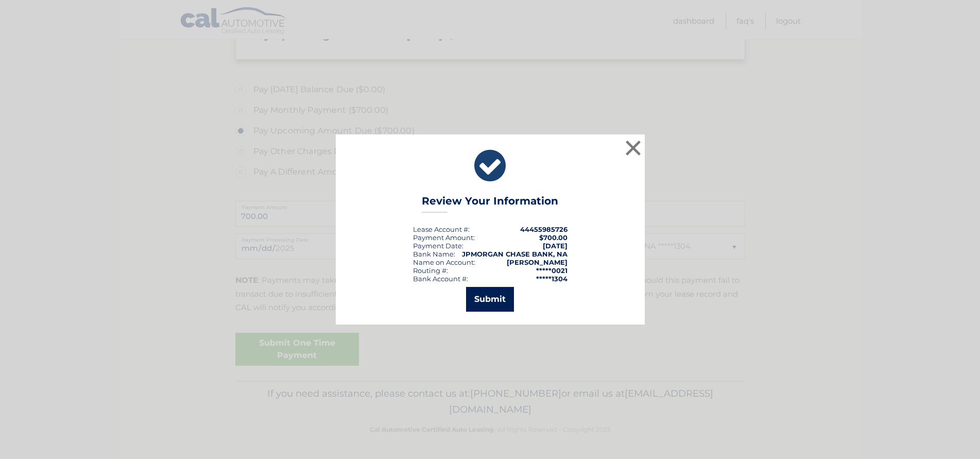 Image resolution: width=980 pixels, height=459 pixels. Describe the element at coordinates (490, 299) in the screenshot. I see `button: Submit` at that location.